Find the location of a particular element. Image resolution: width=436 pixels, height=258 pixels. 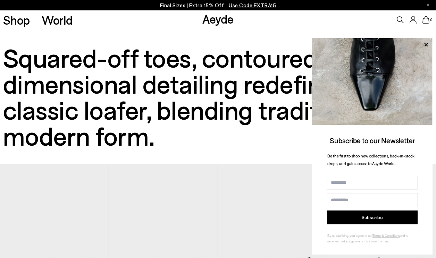

span: 0 is located at coordinates (431, 20).